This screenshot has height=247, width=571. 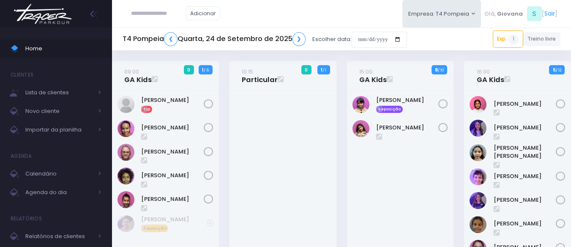 What do you see at coordinates (206, 70) in the screenshot?
I see `small: / 6` at bounding box center [206, 70].